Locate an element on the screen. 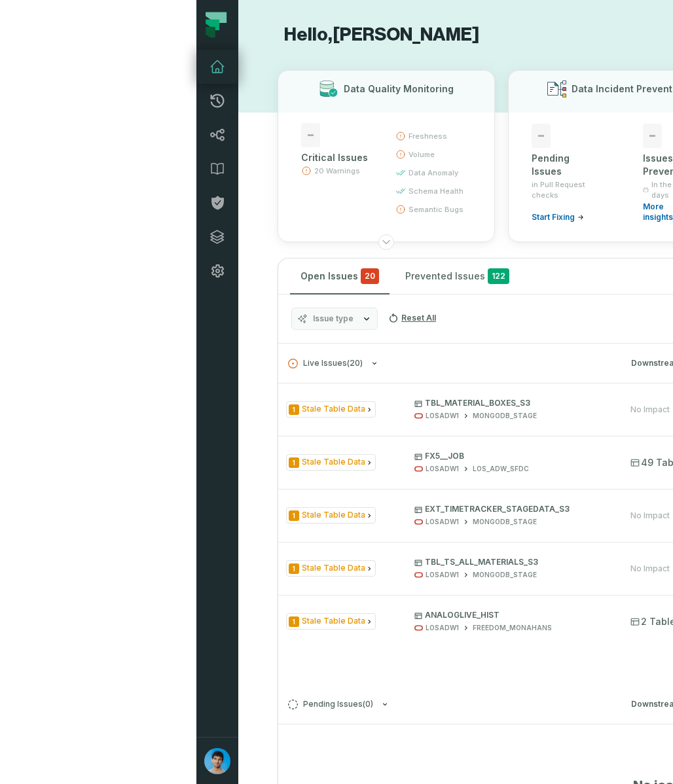 The height and width of the screenshot is (784, 673). h3: Data Quality Monitoring is located at coordinates (398, 89).